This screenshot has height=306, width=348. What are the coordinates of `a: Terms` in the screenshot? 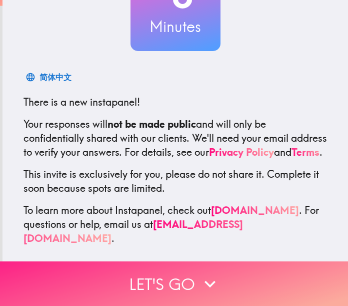 It's located at (306, 152).